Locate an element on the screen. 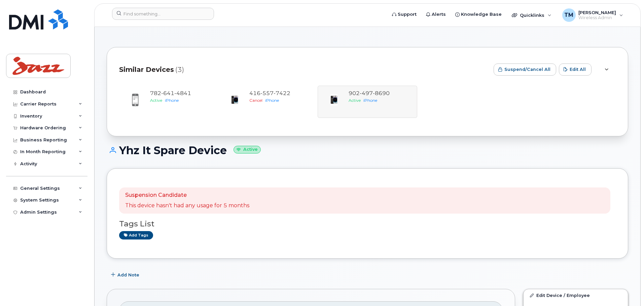 This screenshot has width=644, height=306. span: 782 is located at coordinates (170, 93).